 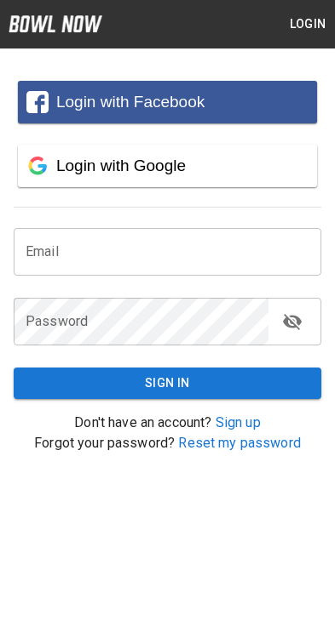 What do you see at coordinates (167, 166) in the screenshot?
I see `button: Login with Google` at bounding box center [167, 166].